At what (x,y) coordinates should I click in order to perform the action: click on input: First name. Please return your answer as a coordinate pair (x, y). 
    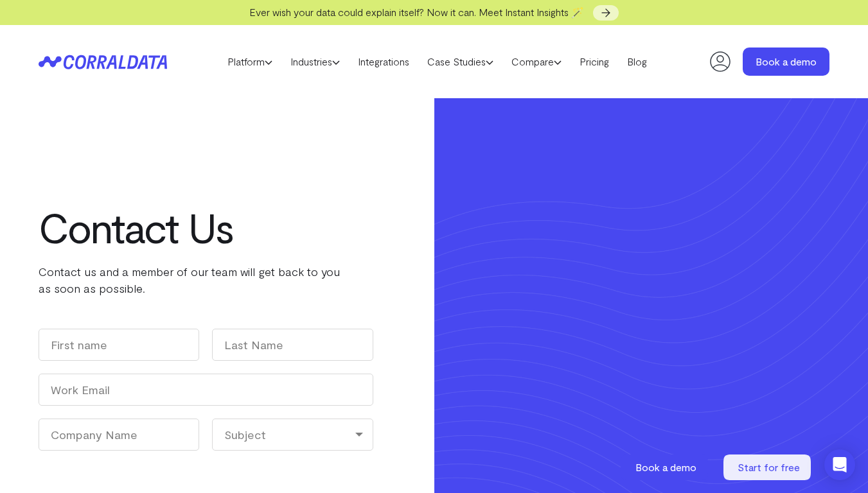
    Looking at the image, I should click on (119, 345).